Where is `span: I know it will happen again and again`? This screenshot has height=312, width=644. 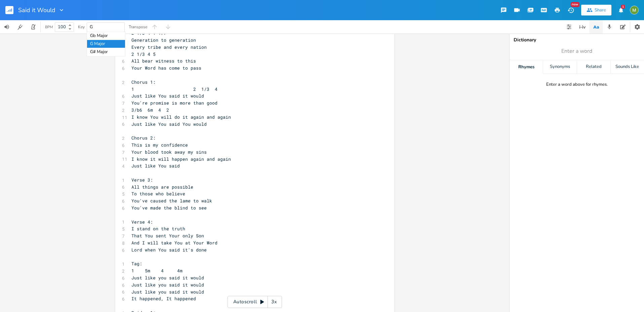
span: I know it will happen again and again is located at coordinates (181, 159).